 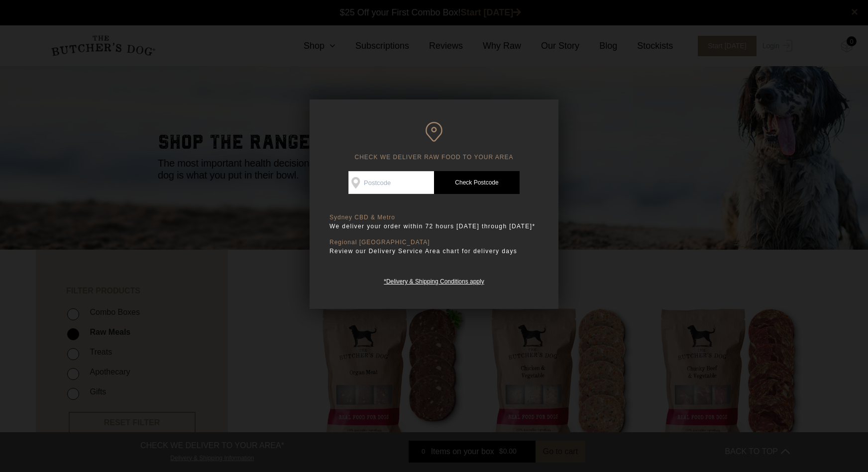 What do you see at coordinates (477, 183) in the screenshot?
I see `a: Check Postcode` at bounding box center [477, 183].